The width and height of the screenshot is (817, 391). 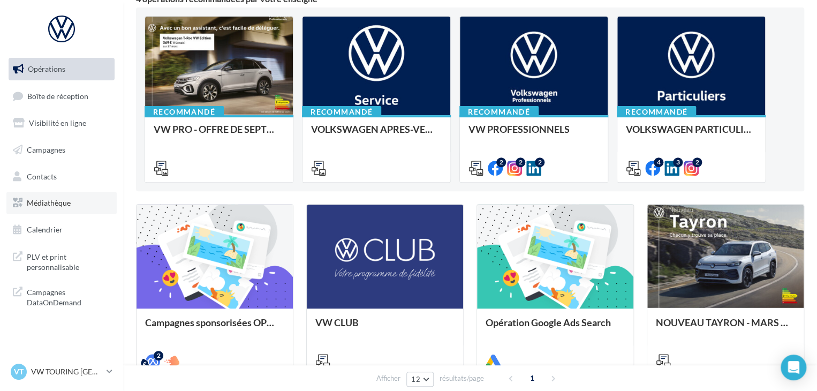 I want to click on div: Open Intercom Messenger, so click(x=793, y=367).